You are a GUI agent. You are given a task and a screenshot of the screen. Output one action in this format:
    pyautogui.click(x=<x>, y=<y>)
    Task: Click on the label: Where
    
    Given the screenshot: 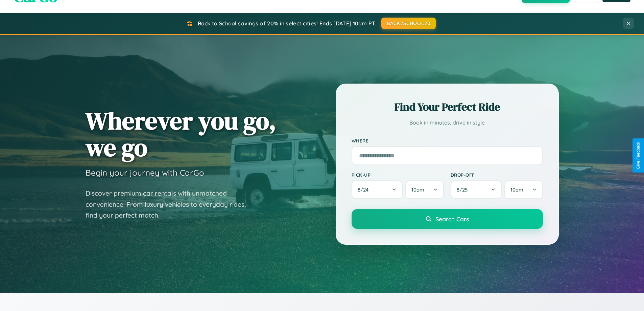 What is the action you would take?
    pyautogui.click(x=447, y=141)
    